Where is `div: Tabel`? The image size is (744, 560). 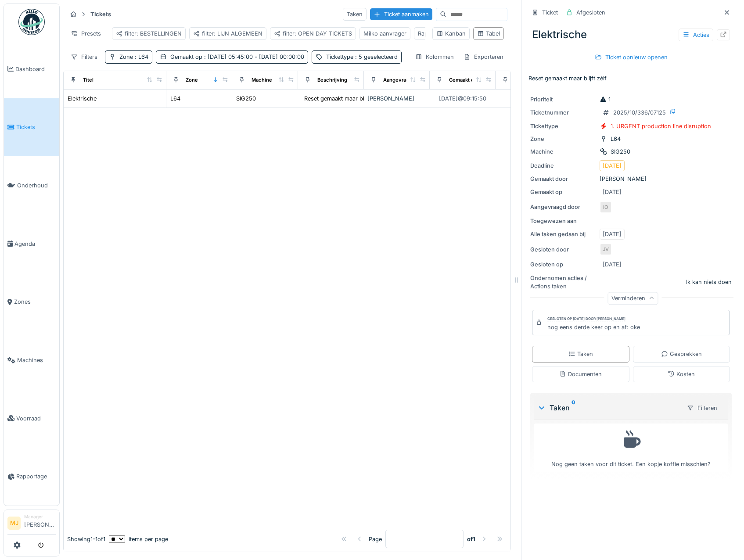 div: Tabel is located at coordinates (489, 34).